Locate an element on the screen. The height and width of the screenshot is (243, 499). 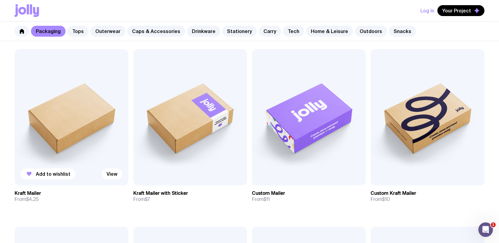
a: View is located at coordinates (112, 174).